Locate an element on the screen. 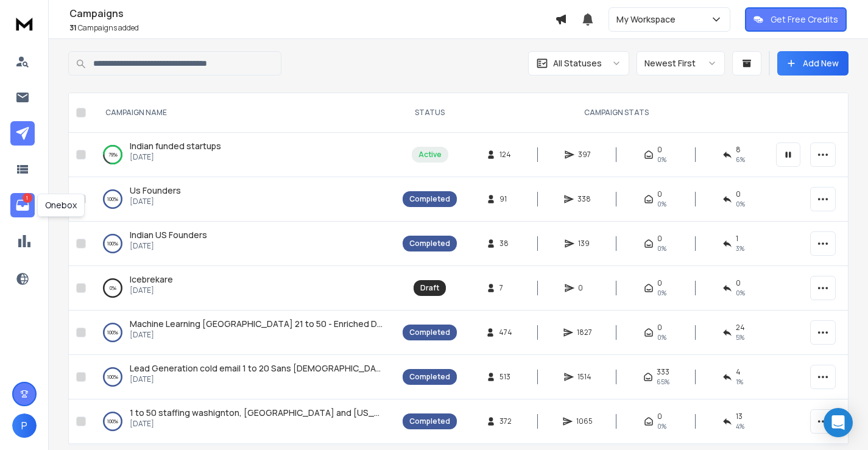 The width and height of the screenshot is (868, 450). span: 1 is located at coordinates (737, 239).